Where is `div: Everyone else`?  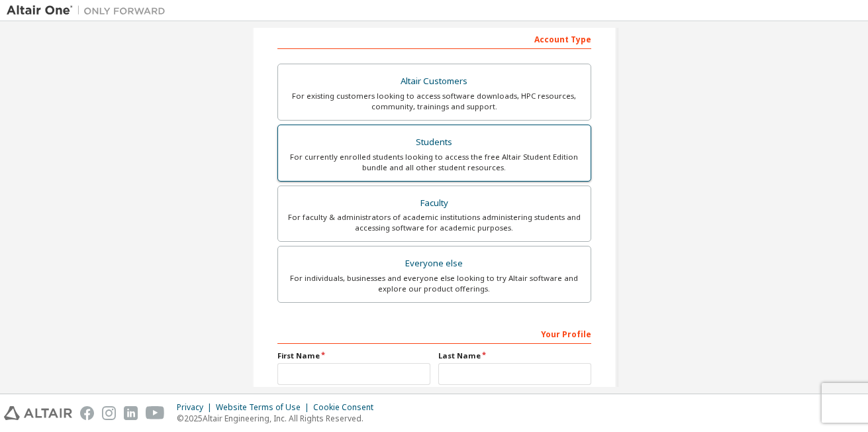
div: Everyone else is located at coordinates (434, 264).